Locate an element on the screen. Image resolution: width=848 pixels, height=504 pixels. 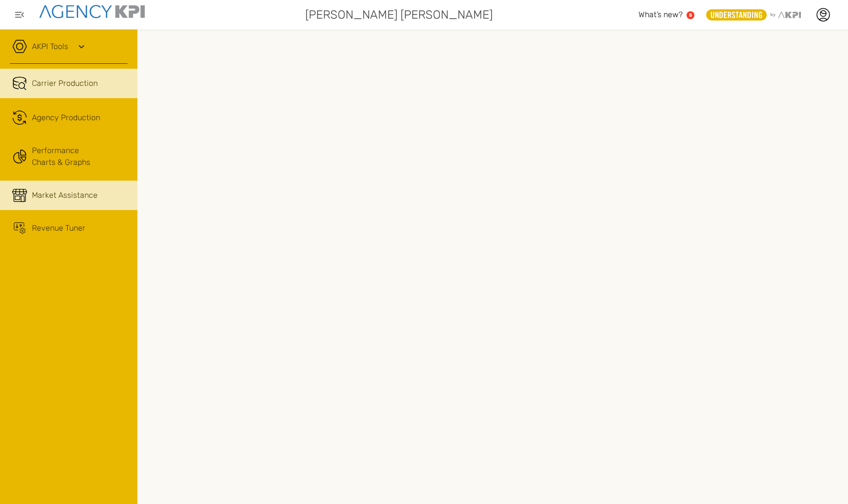
a: 5 is located at coordinates (691, 15).